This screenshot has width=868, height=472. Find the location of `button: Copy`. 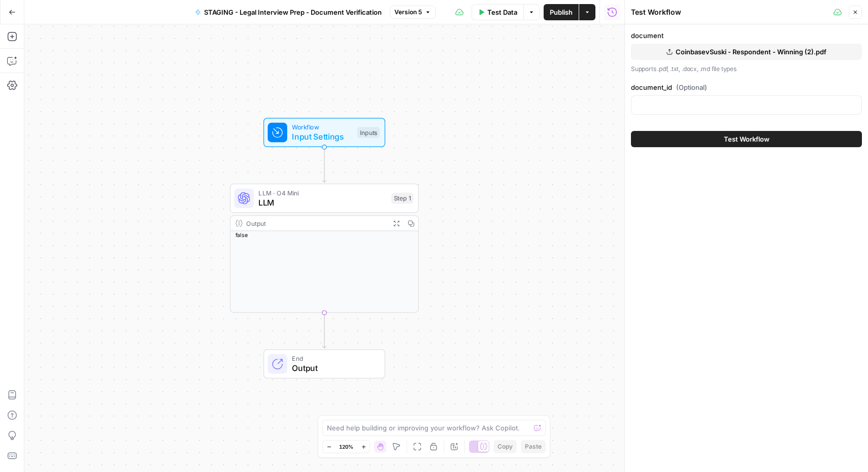

button: Copy is located at coordinates (505, 447).